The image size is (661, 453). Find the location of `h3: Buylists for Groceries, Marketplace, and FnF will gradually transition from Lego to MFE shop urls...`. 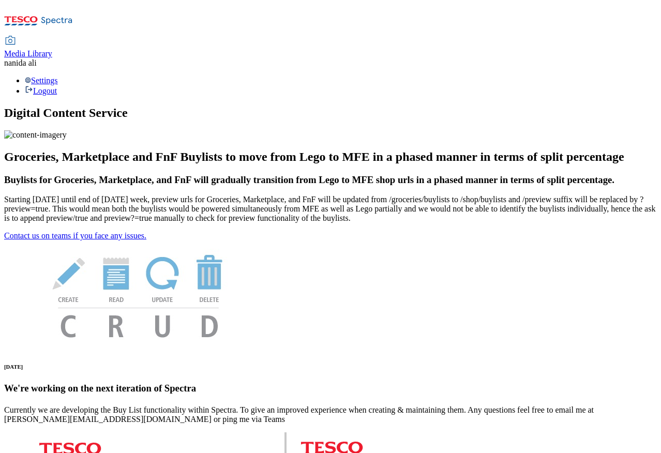

h3: Buylists for Groceries, Marketplace, and FnF will gradually transition from Lego to MFE shop urls... is located at coordinates (330, 180).